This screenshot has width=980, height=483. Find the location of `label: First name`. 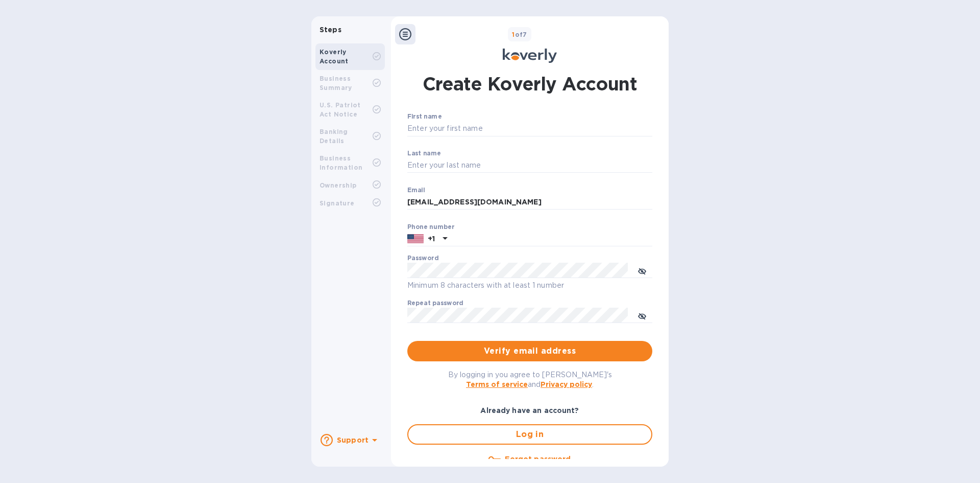

label: First name is located at coordinates (424, 117).